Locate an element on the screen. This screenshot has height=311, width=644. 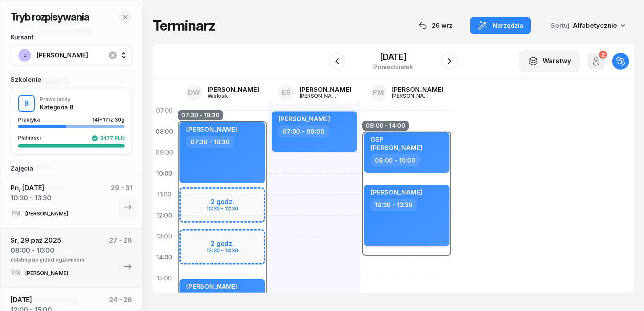
span: EŚ is located at coordinates (286, 92).